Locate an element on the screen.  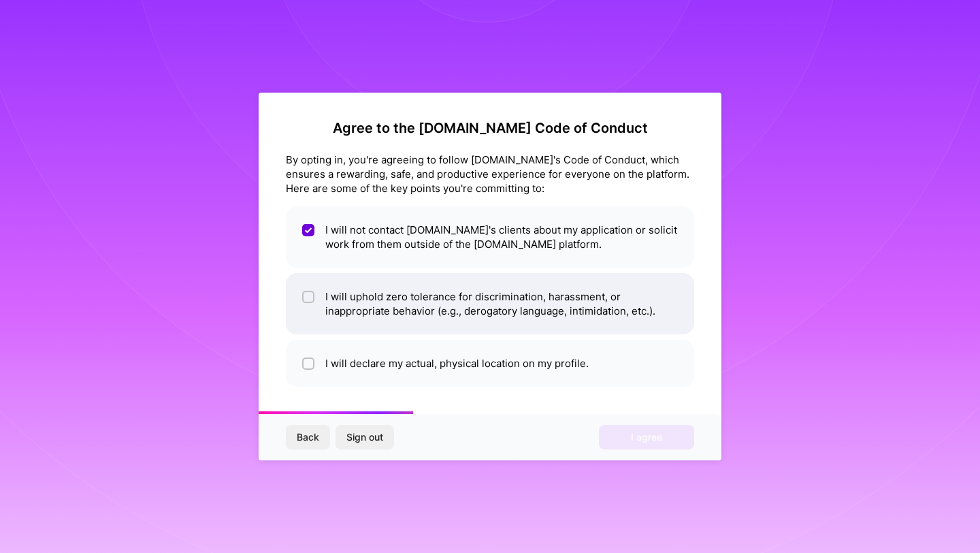
span: Sign out is located at coordinates (365, 437).